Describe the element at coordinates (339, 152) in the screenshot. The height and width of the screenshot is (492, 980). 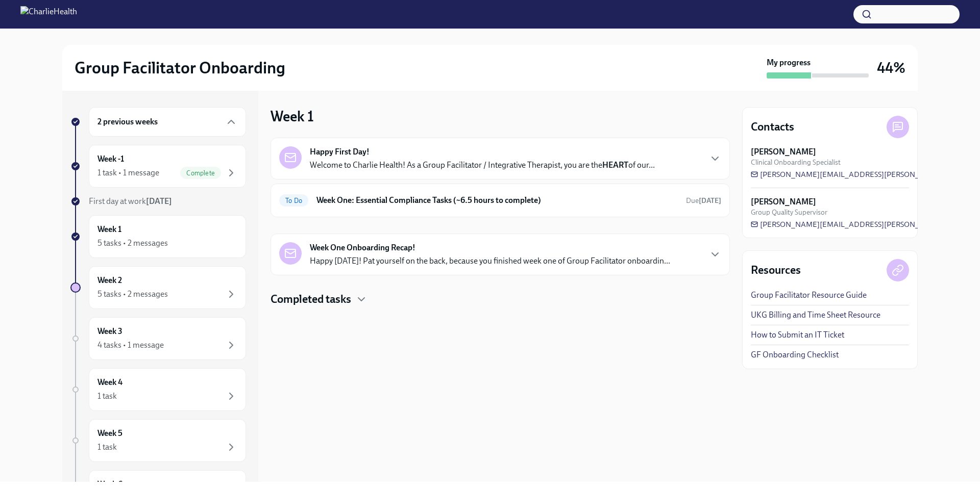
I see `strong: Happy First Day!` at that location.